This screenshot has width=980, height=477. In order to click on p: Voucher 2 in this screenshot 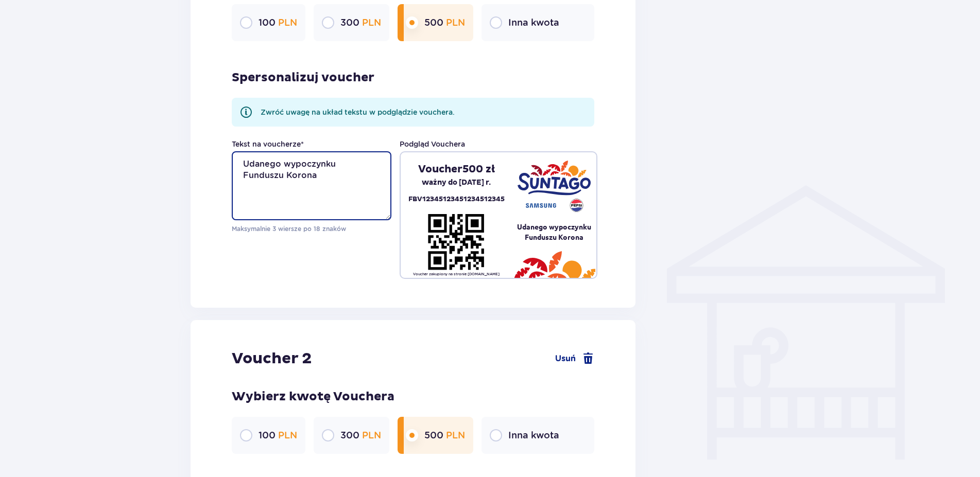, I will do `click(271, 359)`.